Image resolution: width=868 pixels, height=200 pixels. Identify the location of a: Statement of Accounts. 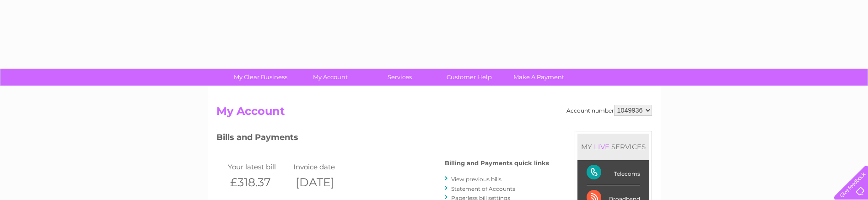
(484, 189).